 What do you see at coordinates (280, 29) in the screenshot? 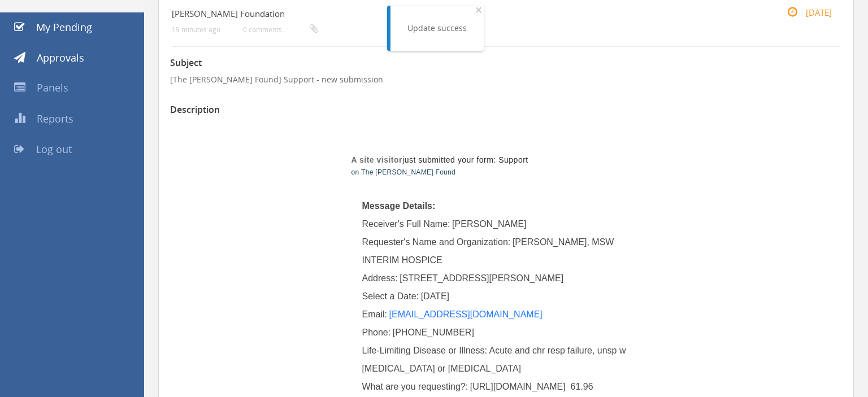
I see `small: 0 comments...` at bounding box center [280, 29].